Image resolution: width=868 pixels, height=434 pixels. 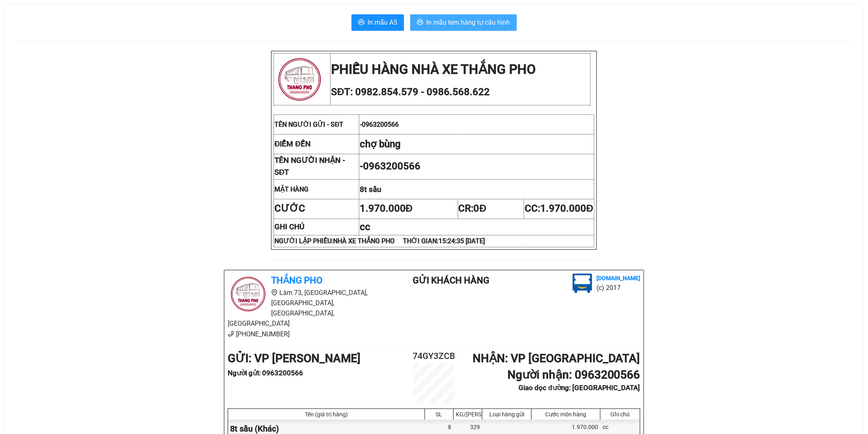 I want to click on span: 8t sầu, so click(x=371, y=189).